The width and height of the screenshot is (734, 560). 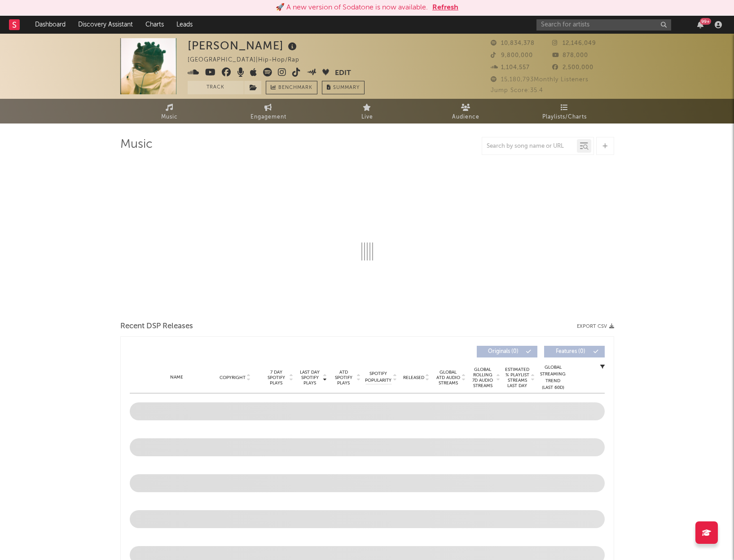 What do you see at coordinates (705, 21) in the screenshot?
I see `div: 99 +` at bounding box center [705, 21].